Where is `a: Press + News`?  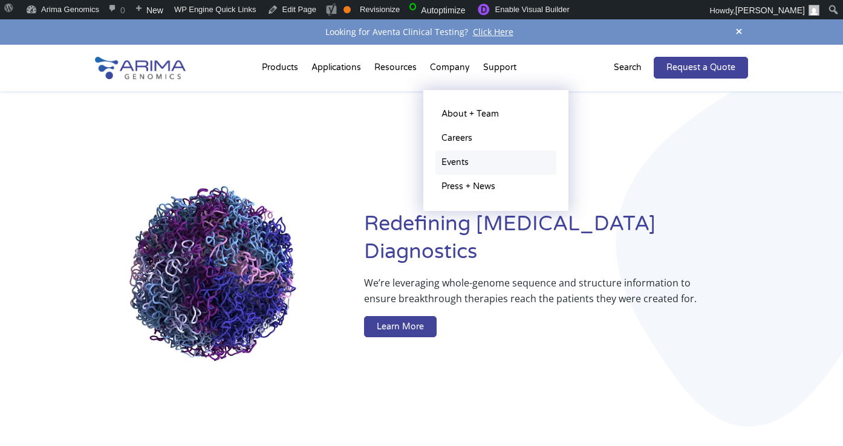
a: Press + News is located at coordinates (496, 187).